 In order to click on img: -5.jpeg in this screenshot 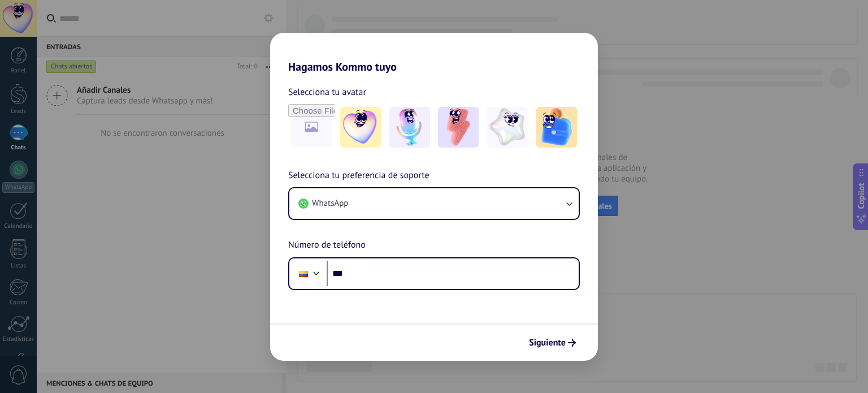, I will do `click(556, 127)`.